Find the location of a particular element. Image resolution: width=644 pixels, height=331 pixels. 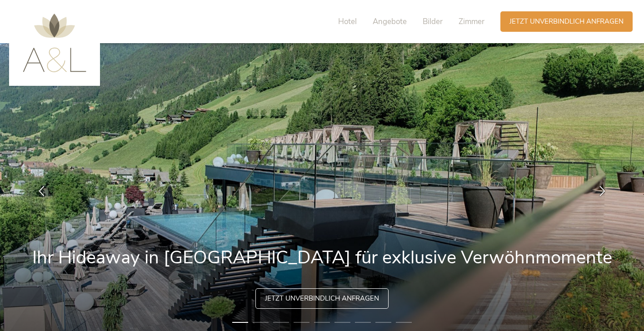

span: Bilder is located at coordinates (432, 21).